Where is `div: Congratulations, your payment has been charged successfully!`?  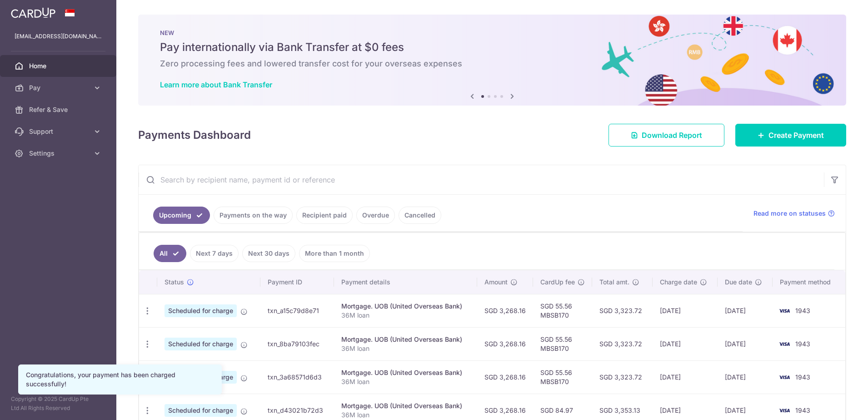 div: Congratulations, your payment has been charged successfully! is located at coordinates (120, 379).